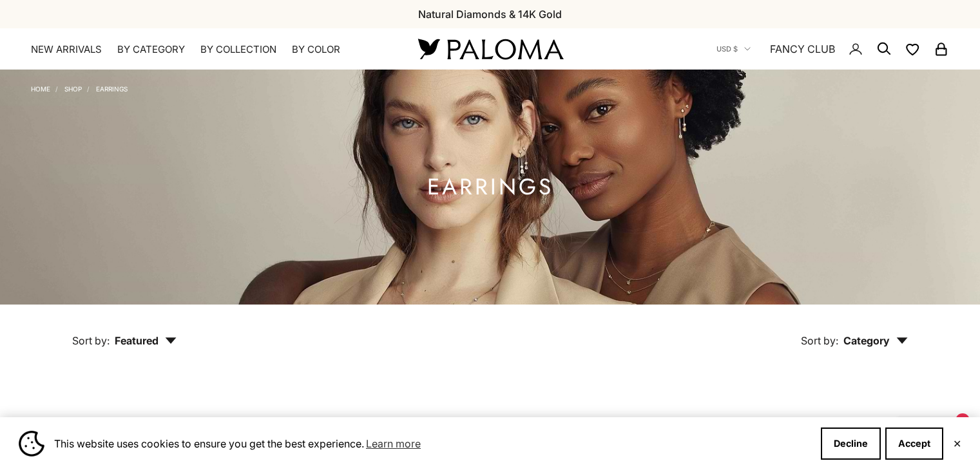 The image size is (980, 470). Describe the element at coordinates (239, 49) in the screenshot. I see `summary: By Collection` at that location.